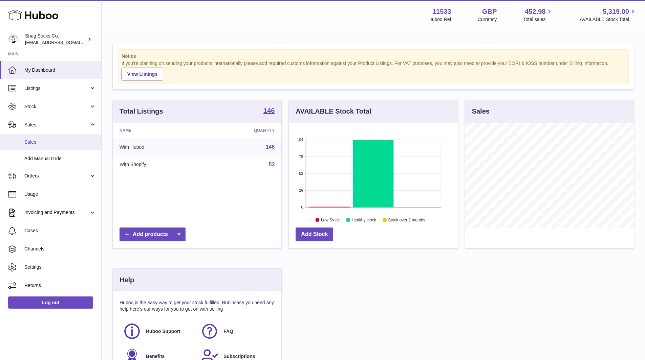  Describe the element at coordinates (60, 70) in the screenshot. I see `span: My Dashboard` at that location.